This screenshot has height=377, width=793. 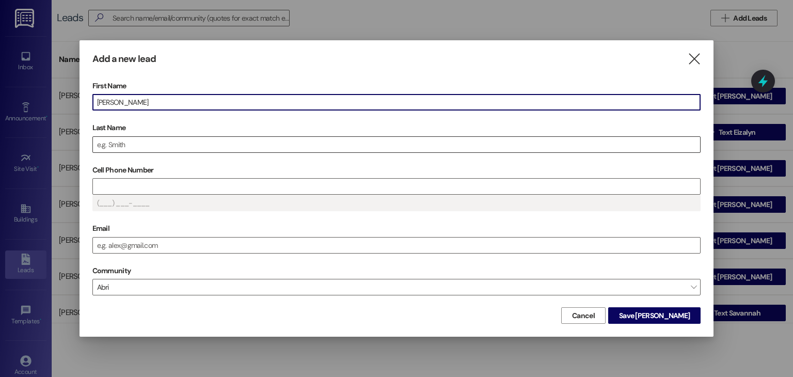 What do you see at coordinates (396, 86) in the screenshot?
I see `label: First Name` at bounding box center [396, 86].